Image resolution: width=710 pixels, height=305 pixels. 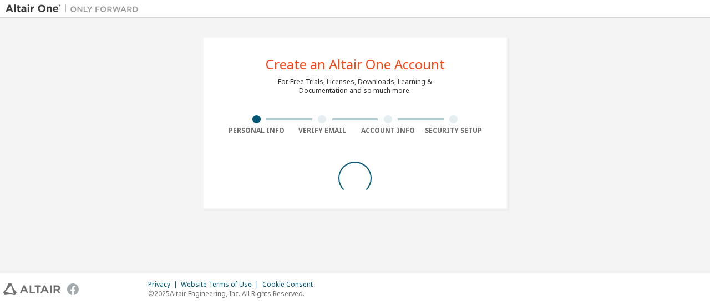 I want to click on img: altair_logo.svg, so click(x=32, y=289).